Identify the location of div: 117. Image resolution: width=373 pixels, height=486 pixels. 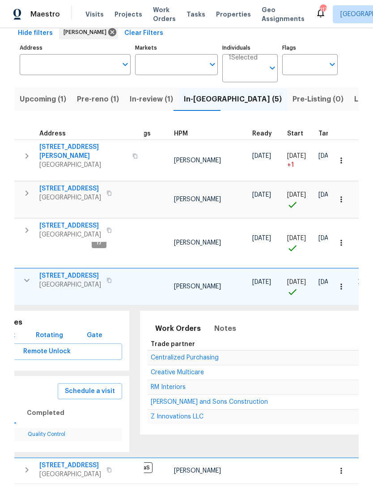
(323, 10).